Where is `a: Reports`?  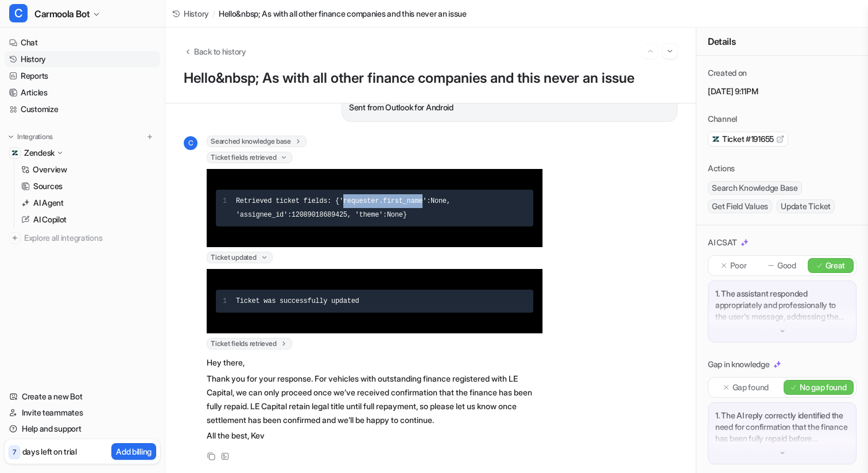
a: Reports is located at coordinates (82, 76).